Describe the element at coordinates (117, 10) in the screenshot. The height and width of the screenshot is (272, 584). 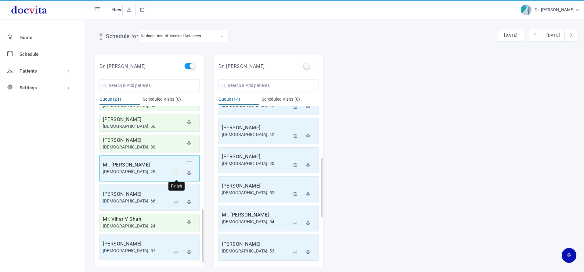
I see `span: New:` at that location.